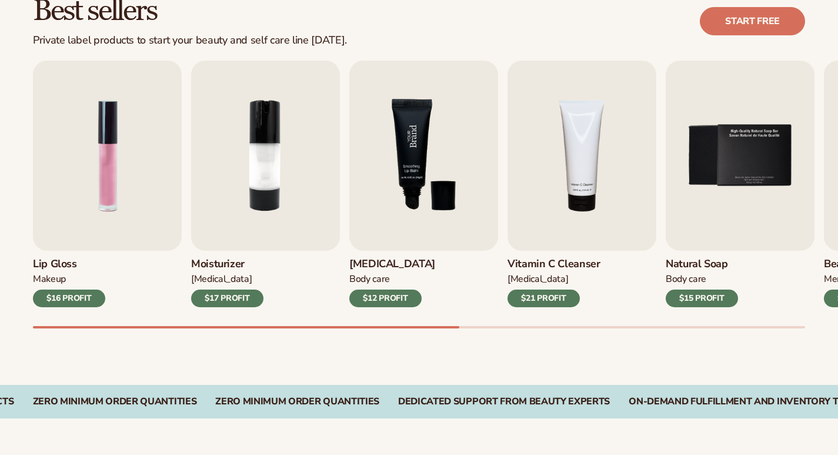  I want to click on div: $12 PROFIT, so click(385, 298).